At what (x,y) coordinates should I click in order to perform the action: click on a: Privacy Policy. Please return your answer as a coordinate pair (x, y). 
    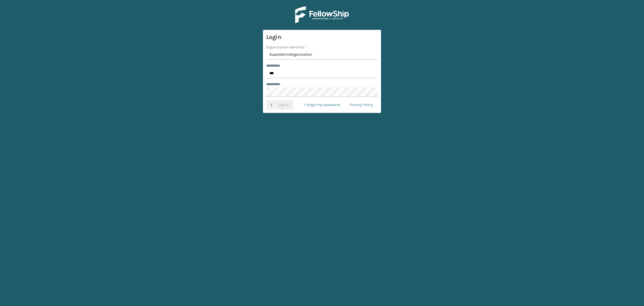
    Looking at the image, I should click on (361, 105).